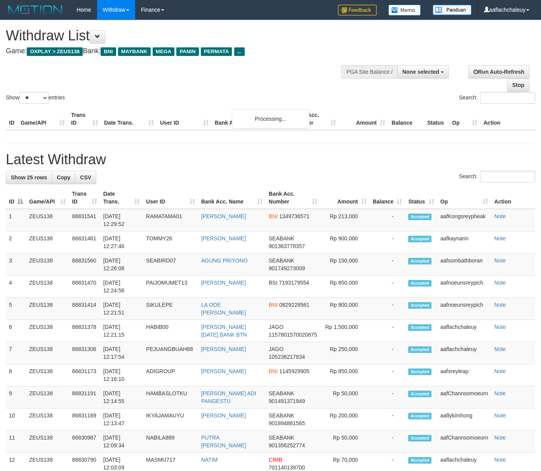 This screenshot has height=471, width=541. Describe the element at coordinates (345, 309) in the screenshot. I see `td: Rp 900,000` at that location.